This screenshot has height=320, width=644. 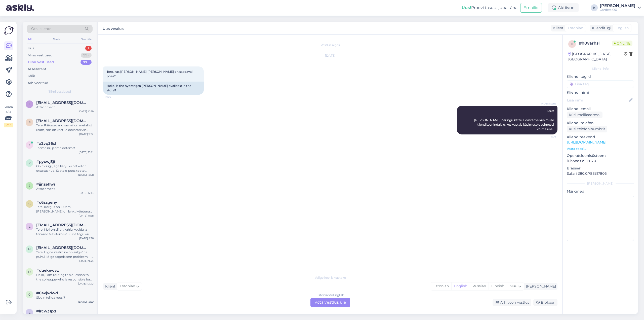 I want to click on span: 0, so click(x=30, y=295).